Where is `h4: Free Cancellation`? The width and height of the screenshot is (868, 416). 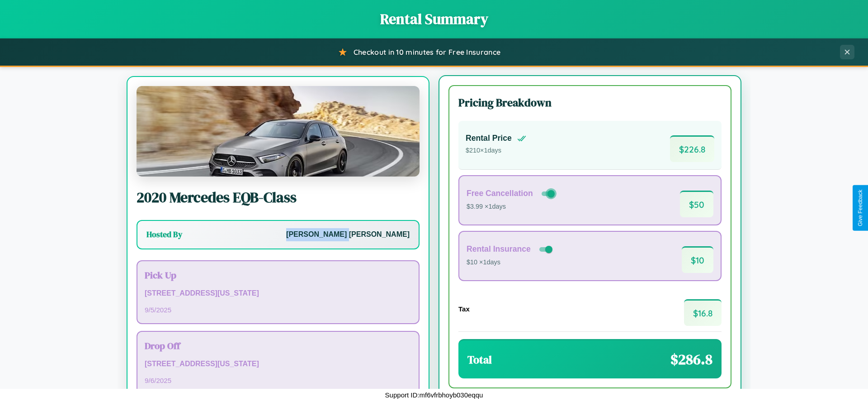
h4: Free Cancellation is located at coordinates (500, 193).